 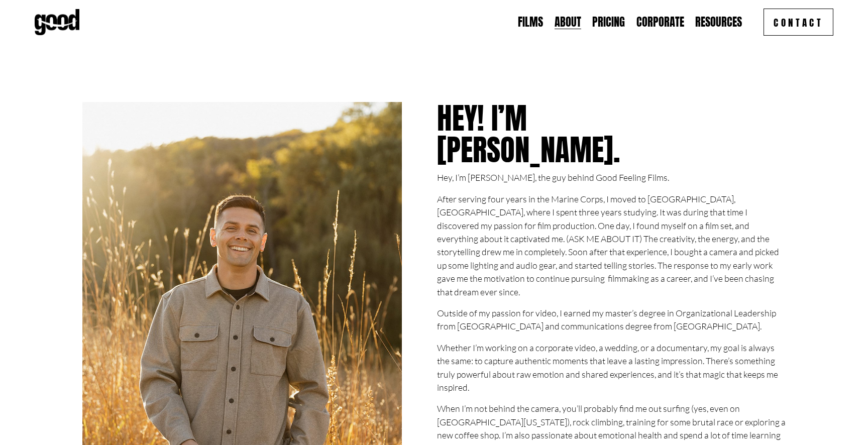 What do you see at coordinates (530, 22) in the screenshot?
I see `a: Films` at bounding box center [530, 22].